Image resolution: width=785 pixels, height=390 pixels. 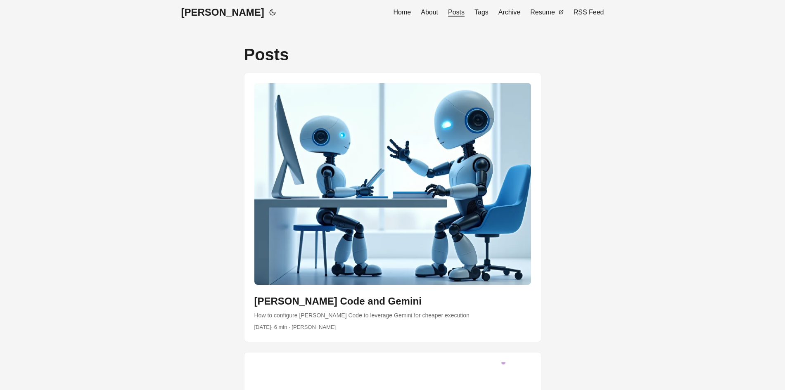 I want to click on span: Resume, so click(x=542, y=12).